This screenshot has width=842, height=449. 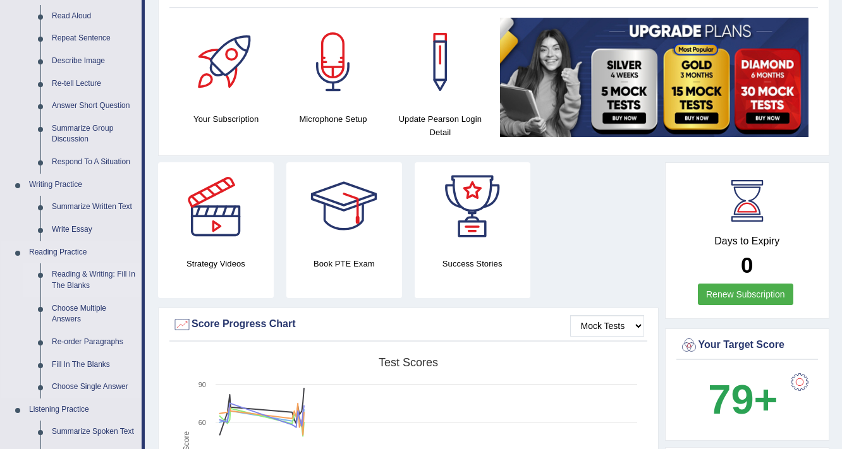 I want to click on a: Re-order Paragraphs, so click(x=94, y=343).